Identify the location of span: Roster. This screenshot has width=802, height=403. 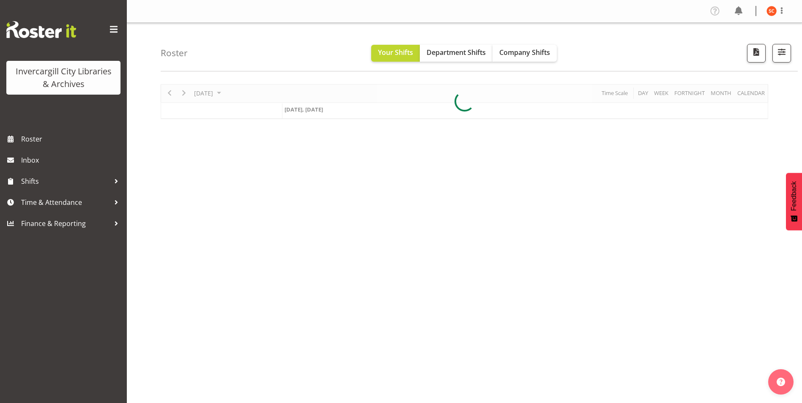
(72, 139).